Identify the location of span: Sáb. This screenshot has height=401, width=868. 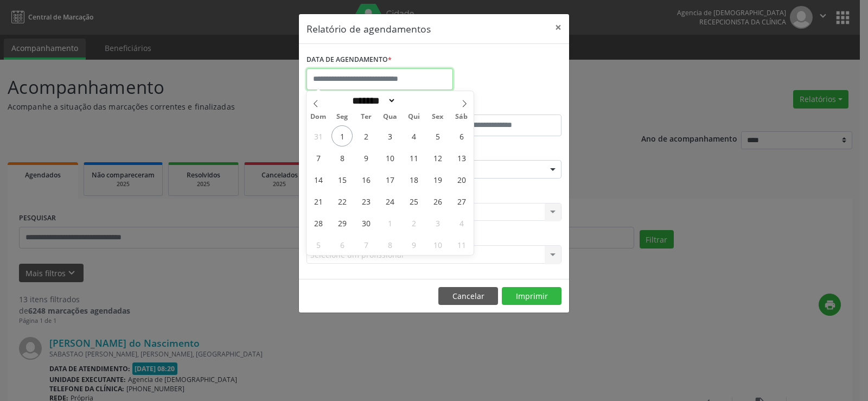
(462, 117).